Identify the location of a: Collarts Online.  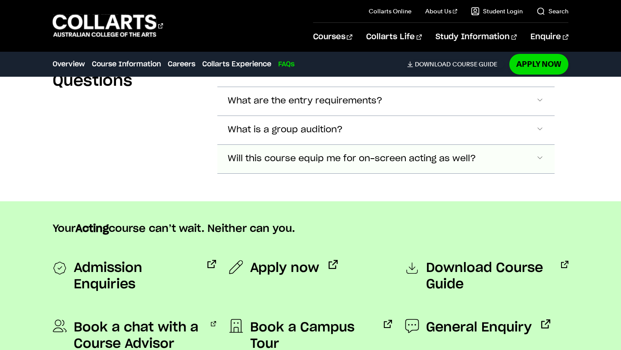
(390, 11).